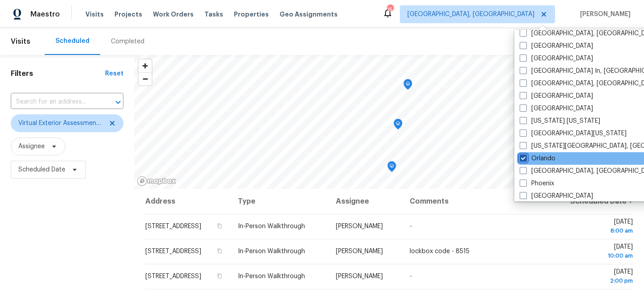 This screenshot has height=292, width=644. Describe the element at coordinates (31, 146) in the screenshot. I see `span: Assignee` at that location.